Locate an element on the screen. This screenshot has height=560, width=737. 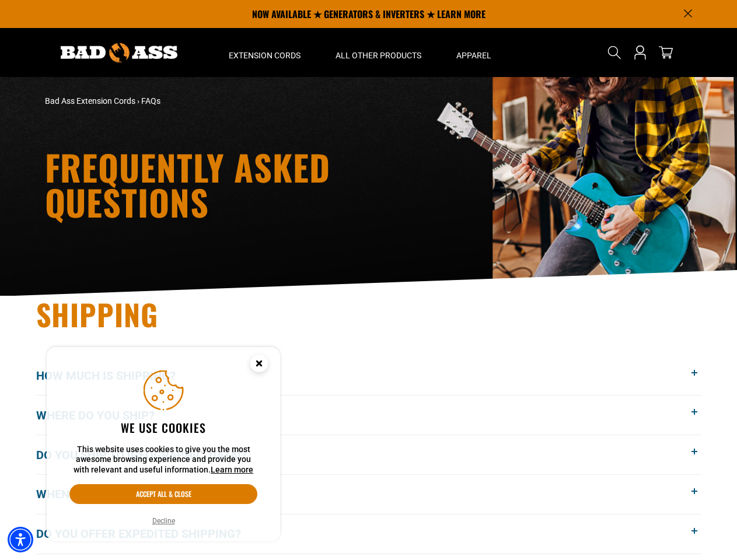
button: How much is shipping? is located at coordinates (368, 376).